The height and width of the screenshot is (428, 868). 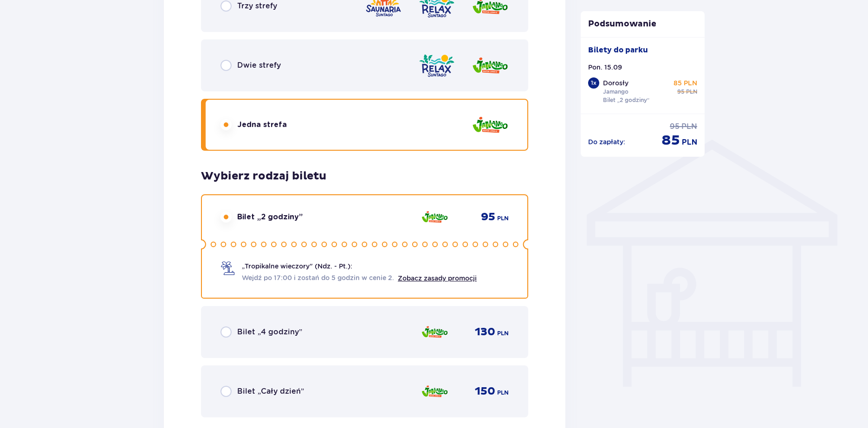 What do you see at coordinates (671, 140) in the screenshot?
I see `p: 85` at bounding box center [671, 140].